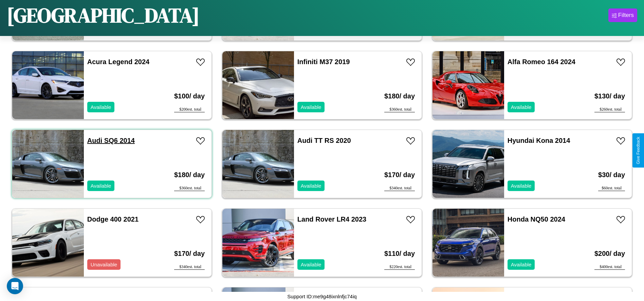  I want to click on h3: $ 200 / day, so click(610, 253).